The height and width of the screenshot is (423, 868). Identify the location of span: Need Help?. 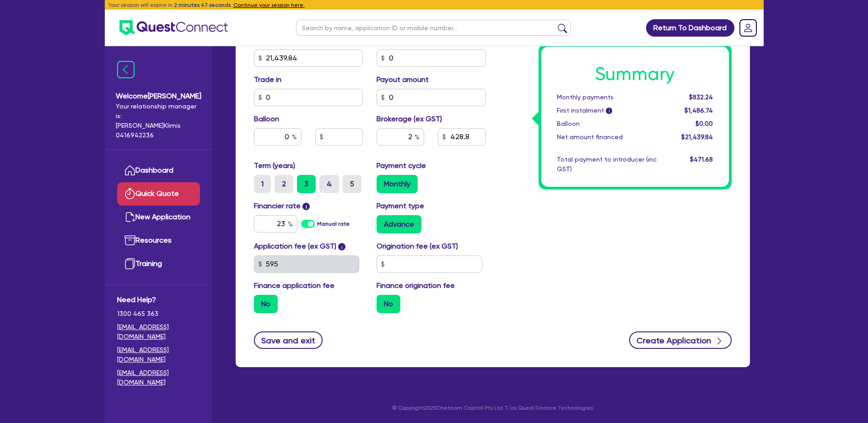
(158, 300).